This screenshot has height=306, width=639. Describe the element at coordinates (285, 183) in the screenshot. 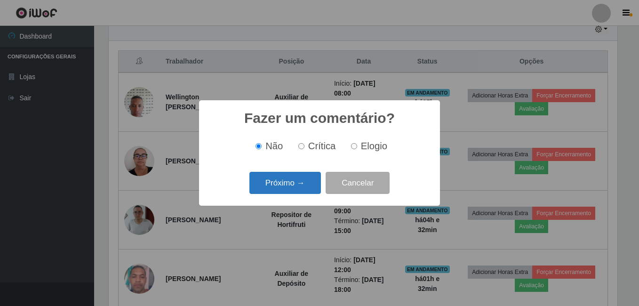

I see `button: Próximo →` at that location.